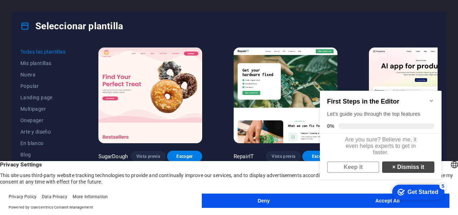  Describe the element at coordinates (72, 26) in the screenshot. I see `h4: Seleccionar plantilla` at that location.